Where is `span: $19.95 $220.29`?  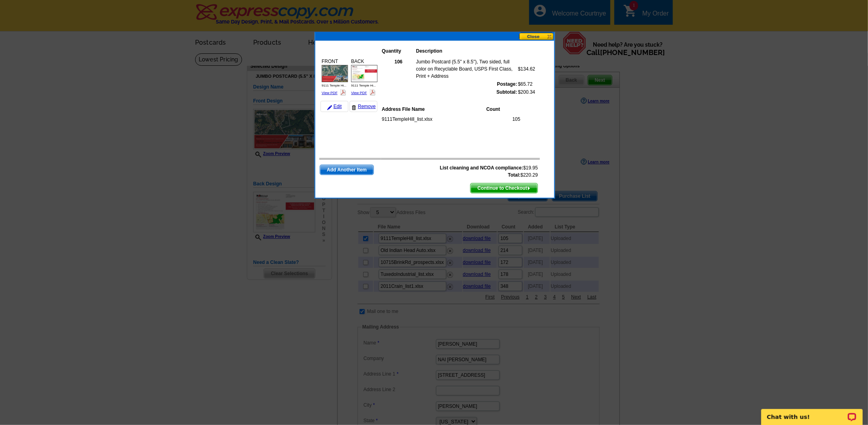
span: $19.95 $220.29 is located at coordinates (489, 171).